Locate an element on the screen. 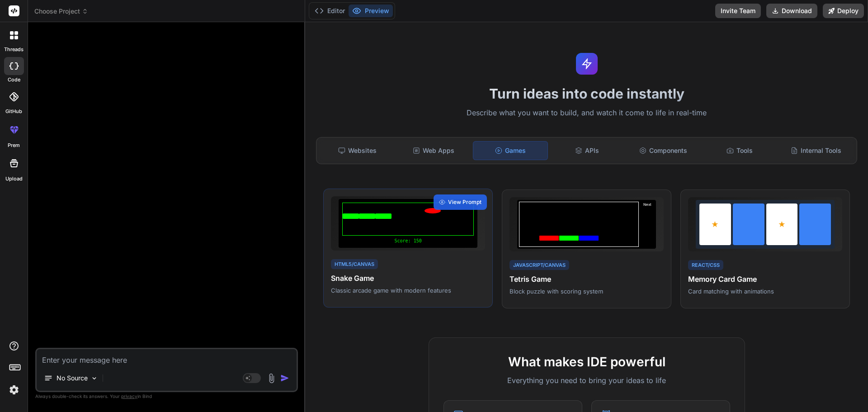  div: Websites is located at coordinates (357, 150).